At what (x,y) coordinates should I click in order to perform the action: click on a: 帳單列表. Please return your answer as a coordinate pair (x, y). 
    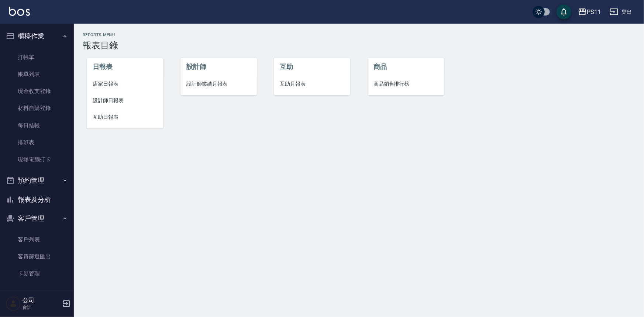
    Looking at the image, I should click on (37, 74).